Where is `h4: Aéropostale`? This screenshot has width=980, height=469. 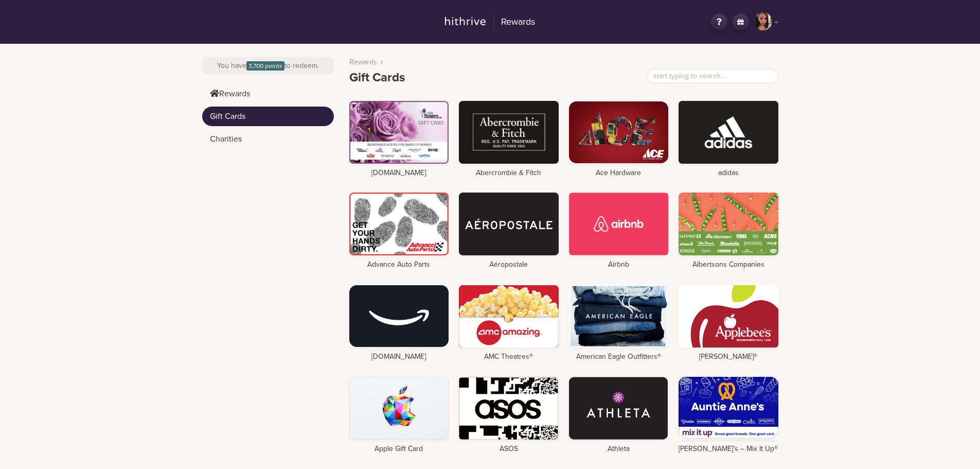
h4: Aéropostale is located at coordinates (508, 265).